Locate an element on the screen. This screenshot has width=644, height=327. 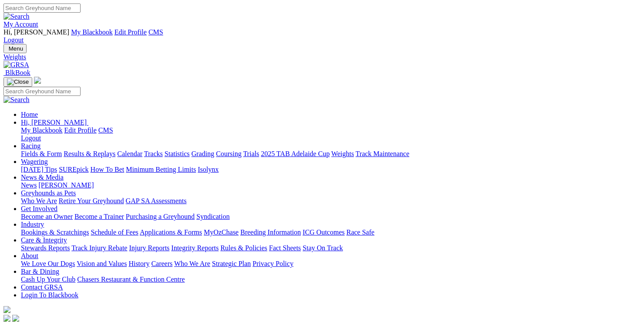
span: Menu is located at coordinates (16, 48).